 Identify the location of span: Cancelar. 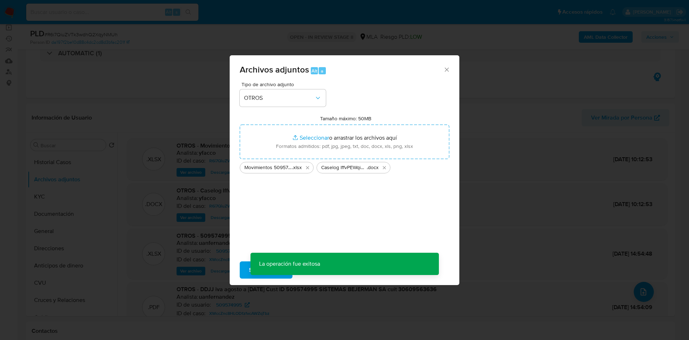
(316, 270).